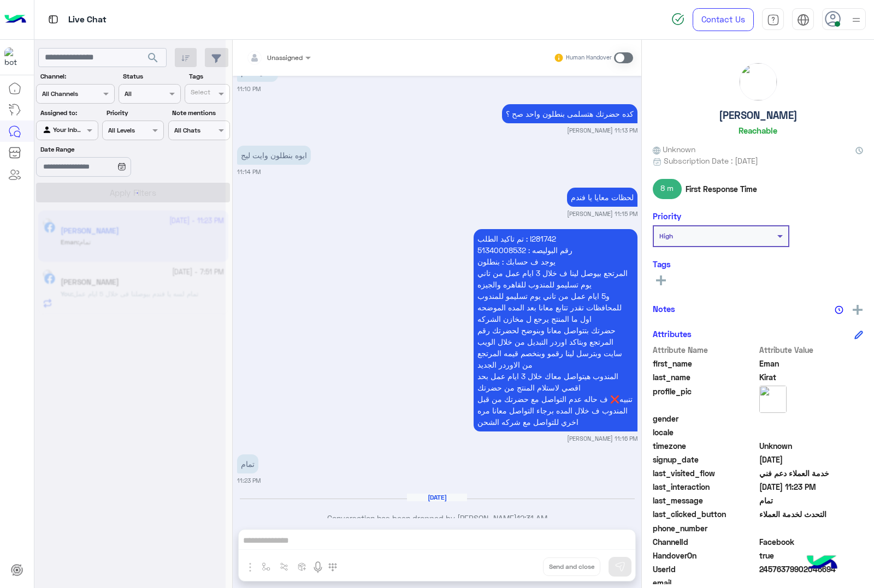 Image resolution: width=874 pixels, height=588 pixels. I want to click on span: تمام, so click(811, 501).